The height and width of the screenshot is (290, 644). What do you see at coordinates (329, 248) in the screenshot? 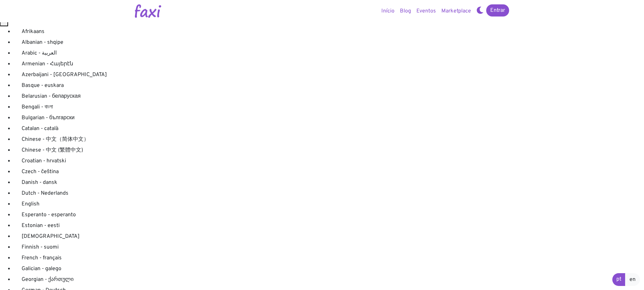
I see `a: Finnish - suomi` at bounding box center [329, 248].